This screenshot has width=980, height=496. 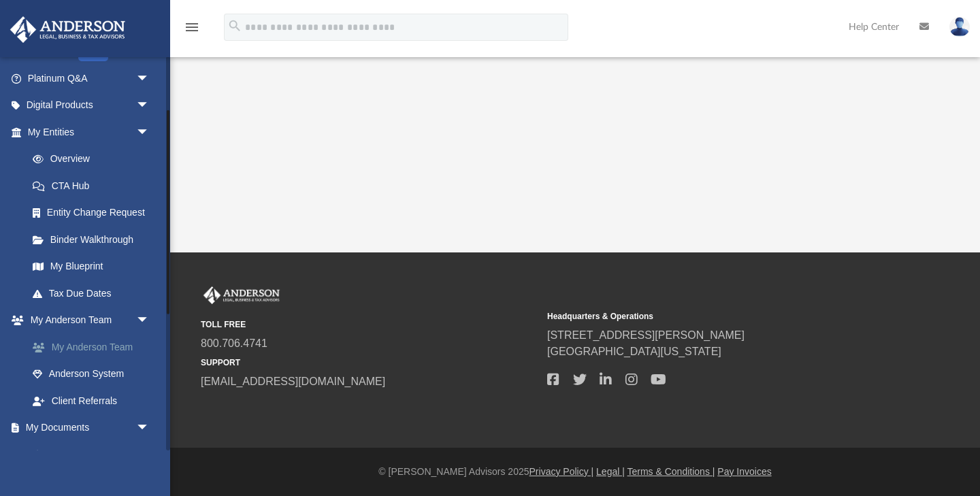 What do you see at coordinates (90, 78) in the screenshot?
I see `a: Platinum Q&Aarrow_drop_down` at bounding box center [90, 78].